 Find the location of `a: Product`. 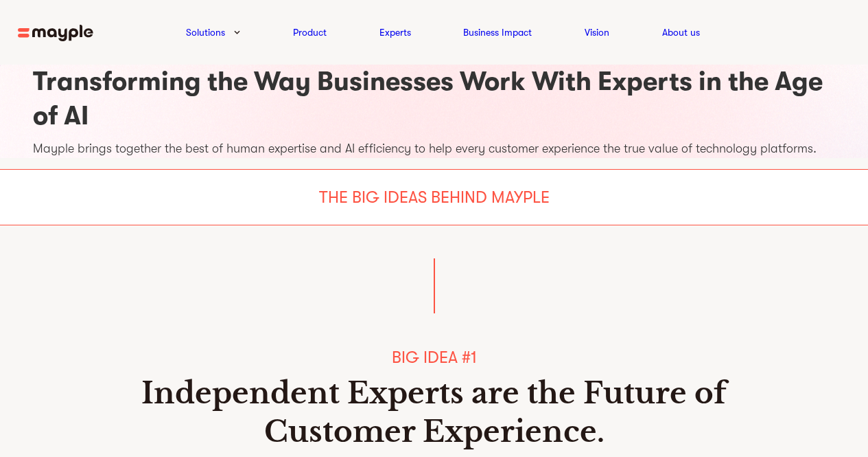

a: Product is located at coordinates (309, 33).